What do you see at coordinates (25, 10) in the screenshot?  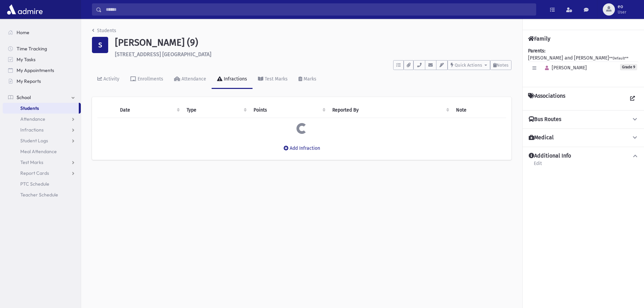 I see `img: AdmirePro` at bounding box center [25, 10].